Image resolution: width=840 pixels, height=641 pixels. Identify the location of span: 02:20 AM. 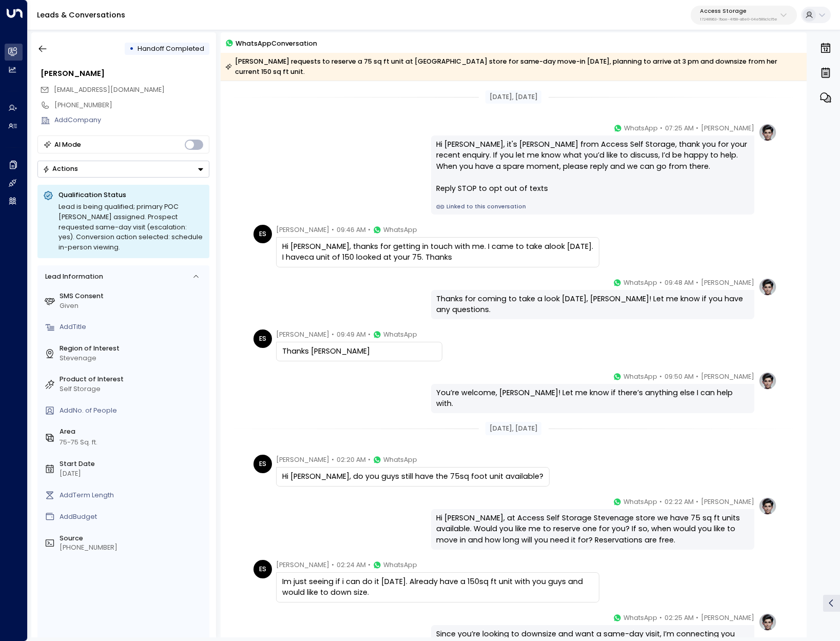
(351, 460).